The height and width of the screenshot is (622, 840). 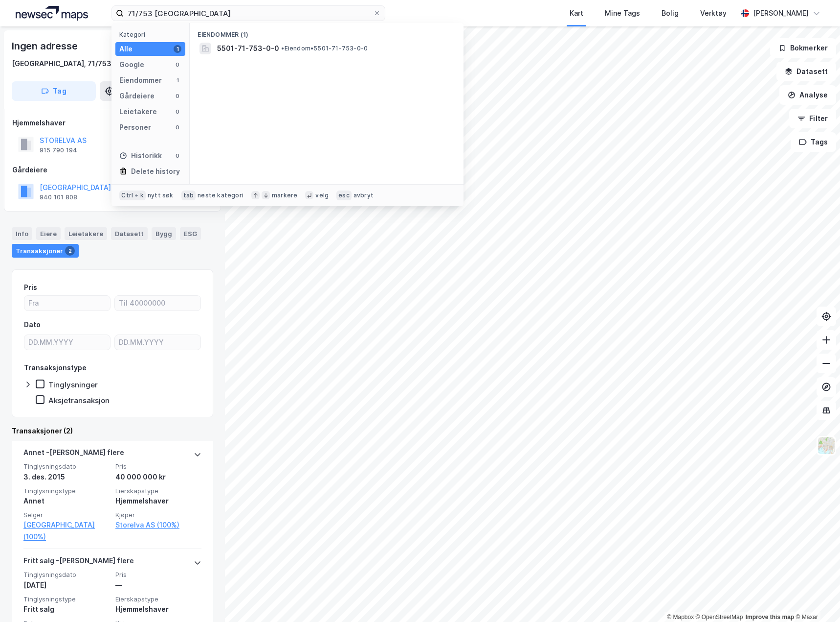 I want to click on div: ESG, so click(x=191, y=233).